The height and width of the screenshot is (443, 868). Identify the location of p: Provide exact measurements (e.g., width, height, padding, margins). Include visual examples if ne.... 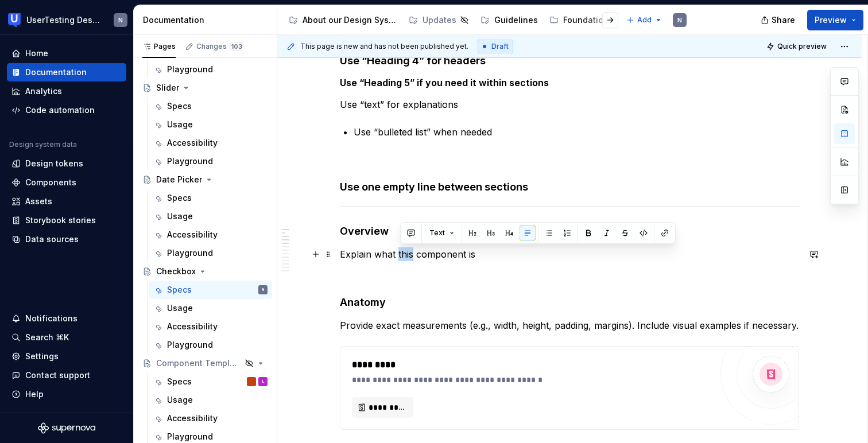
(569, 325).